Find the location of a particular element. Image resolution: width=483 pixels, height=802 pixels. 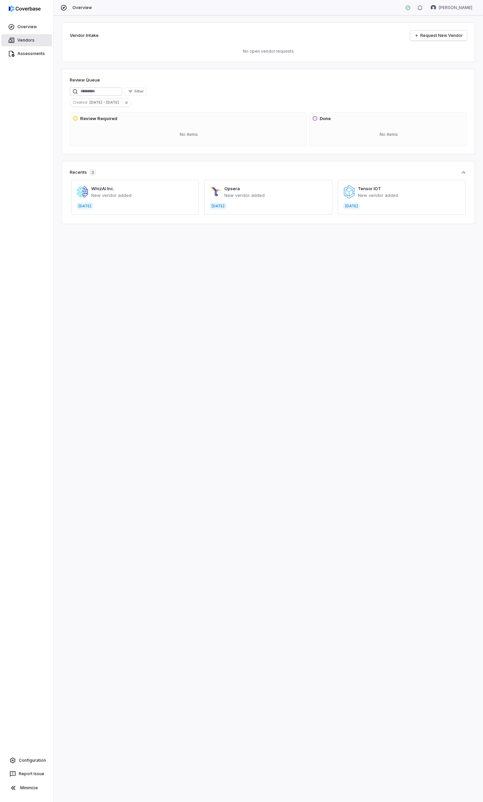

a: Assessments is located at coordinates (26, 54).